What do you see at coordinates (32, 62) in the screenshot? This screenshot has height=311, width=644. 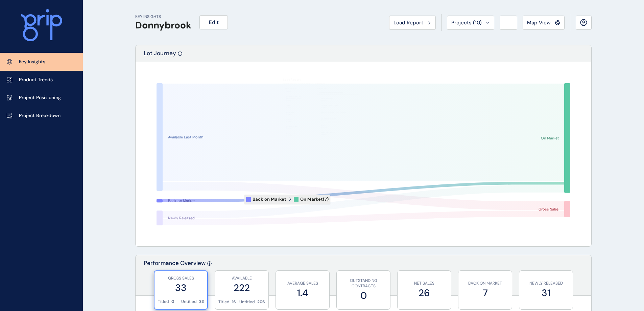 I see `p: Key Insights` at bounding box center [32, 62].